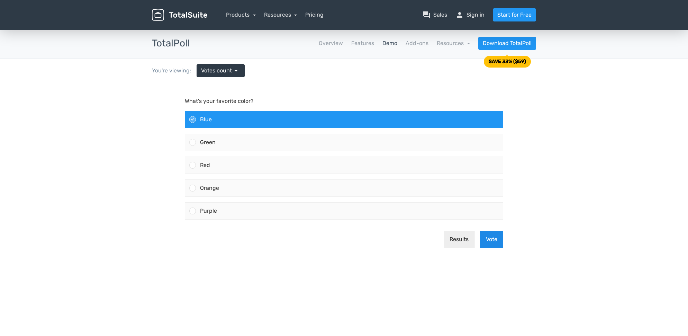 Image resolution: width=688 pixels, height=336 pixels. What do you see at coordinates (241, 15) in the screenshot?
I see `a: Products` at bounding box center [241, 15].